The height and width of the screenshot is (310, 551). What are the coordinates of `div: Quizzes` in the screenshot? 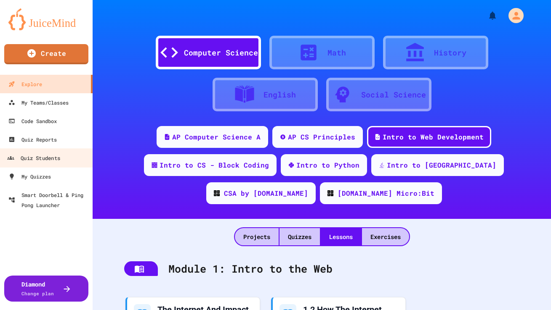 It's located at (299, 237).